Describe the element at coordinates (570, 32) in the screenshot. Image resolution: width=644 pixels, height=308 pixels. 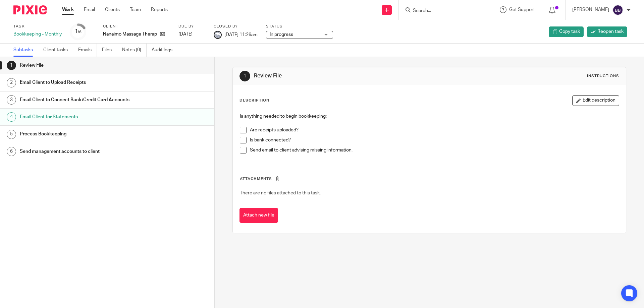
I see `span: Copy task` at that location.